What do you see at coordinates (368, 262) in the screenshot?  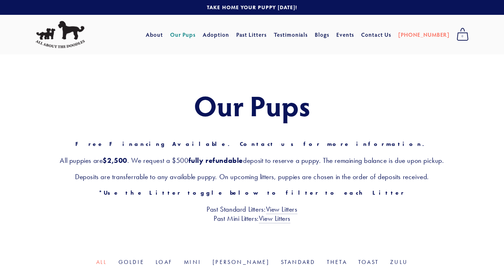 I see `a: Toast` at bounding box center [368, 262].